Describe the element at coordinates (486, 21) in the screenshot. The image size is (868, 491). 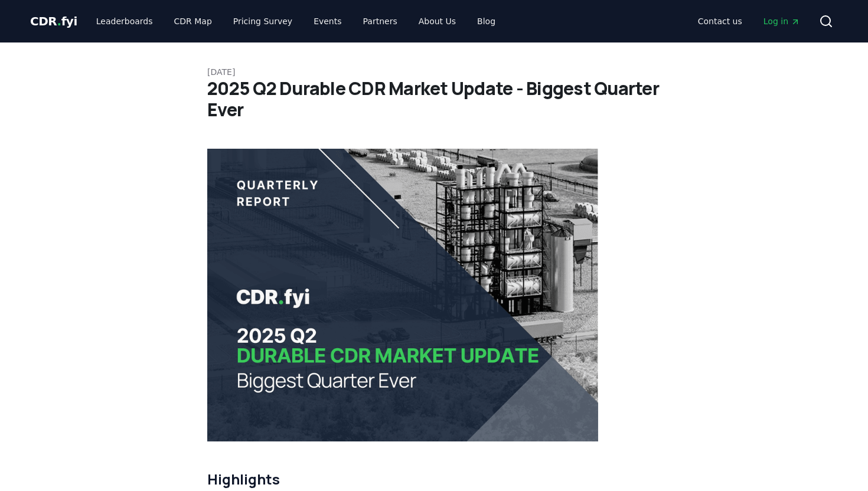
I see `a: Blog` at that location.